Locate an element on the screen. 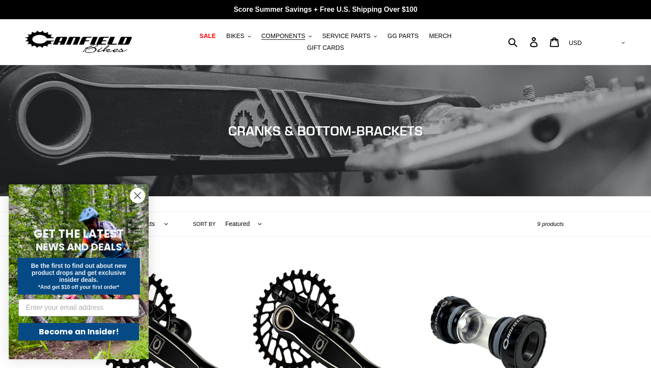 The height and width of the screenshot is (368, 651). span: SALE is located at coordinates (207, 36).